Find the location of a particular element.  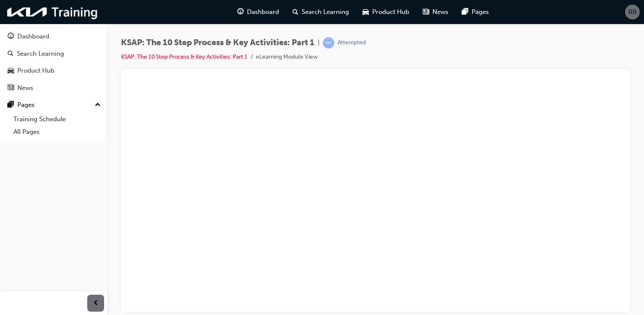

a: Dashboard is located at coordinates (54, 36).